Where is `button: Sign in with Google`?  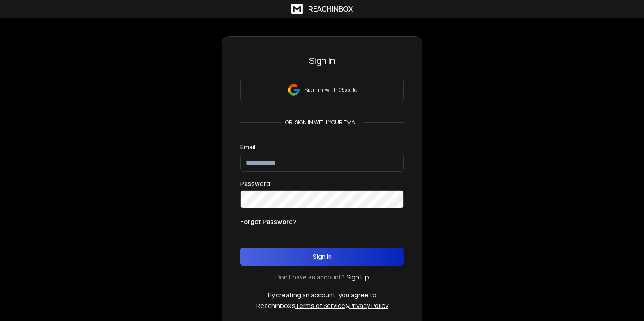 button: Sign in with Google is located at coordinates (322, 90).